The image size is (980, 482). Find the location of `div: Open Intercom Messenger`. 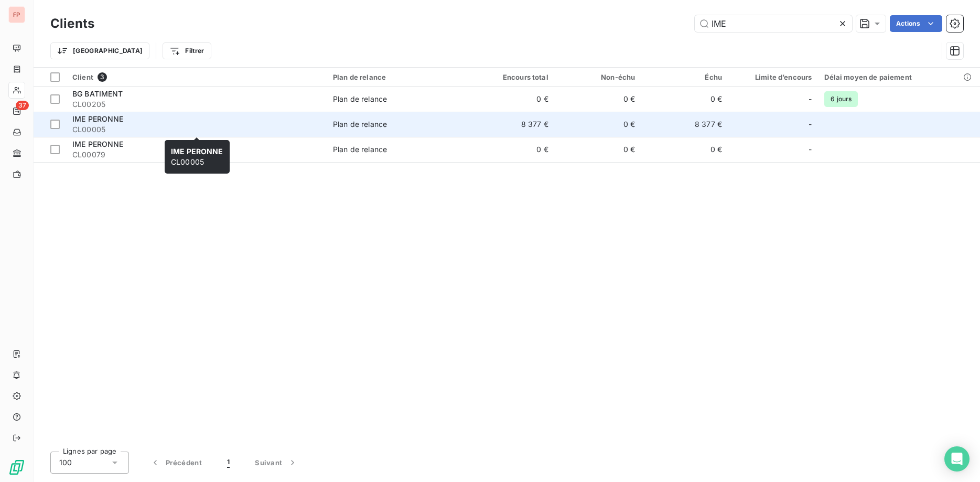

div: Open Intercom Messenger is located at coordinates (956, 459).